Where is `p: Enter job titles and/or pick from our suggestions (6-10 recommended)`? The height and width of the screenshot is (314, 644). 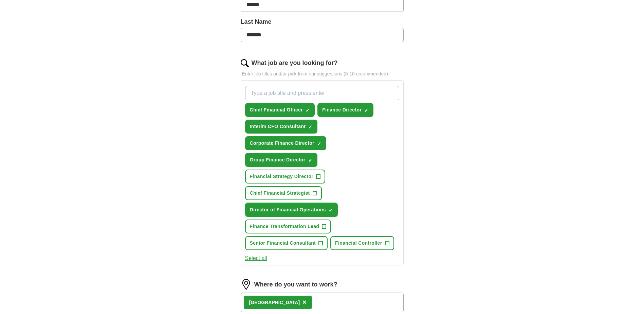
p: Enter job titles and/or pick from our suggestions (6-10 recommended) is located at coordinates (322, 74).